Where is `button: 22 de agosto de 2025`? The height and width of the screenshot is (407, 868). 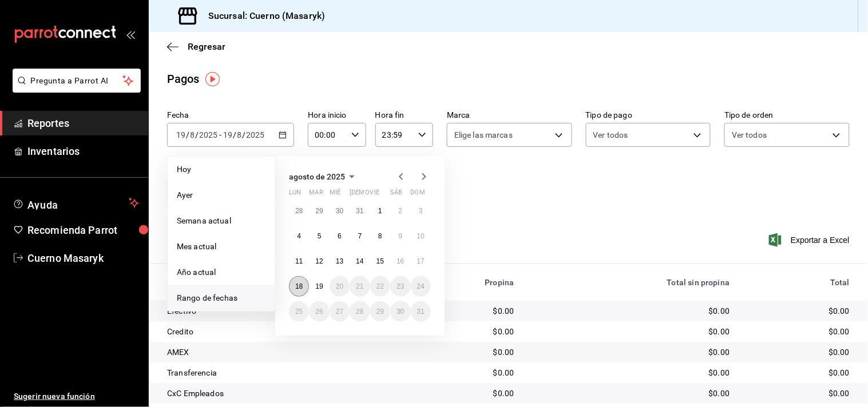
button: 22 de agosto de 2025 is located at coordinates (380, 286).